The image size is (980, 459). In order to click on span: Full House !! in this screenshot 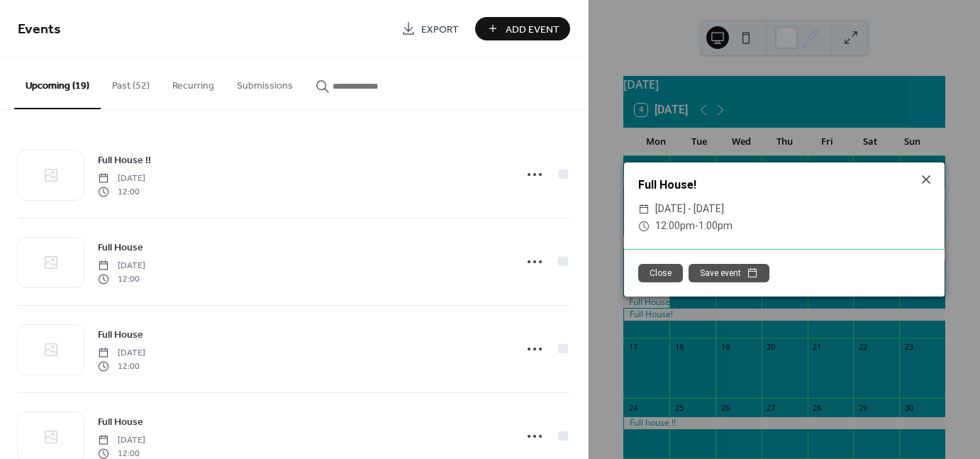, I will do `click(124, 160)`.